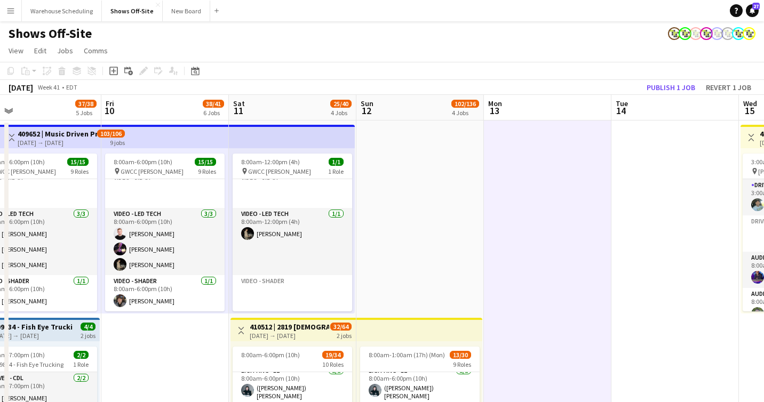  I want to click on div: 6 Jobs, so click(213, 113).